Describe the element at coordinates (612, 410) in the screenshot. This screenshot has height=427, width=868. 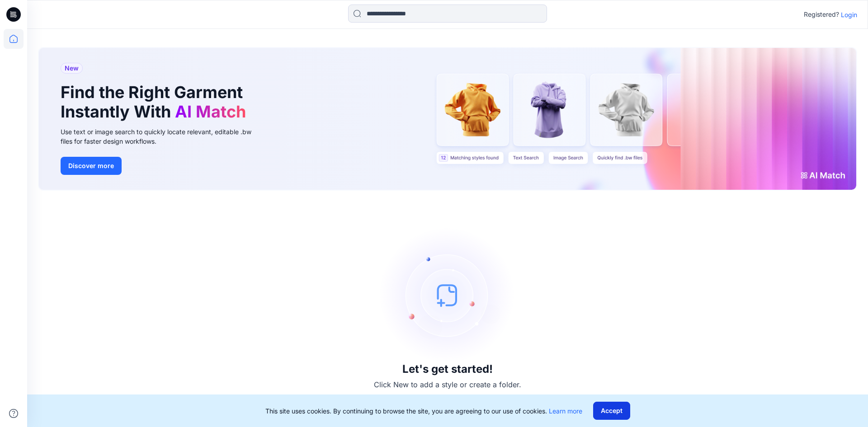
I see `button: Accept` at that location.